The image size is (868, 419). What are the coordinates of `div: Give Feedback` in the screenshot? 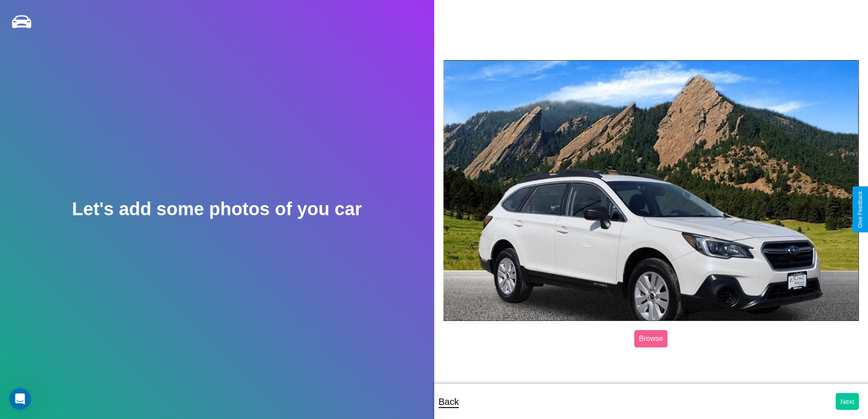 It's located at (860, 209).